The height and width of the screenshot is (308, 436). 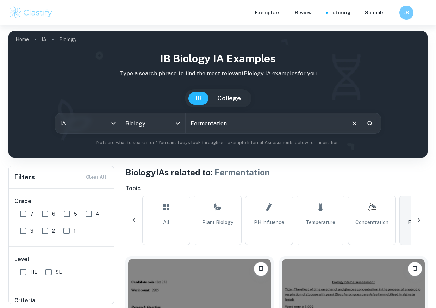 I want to click on button: Help and Feedback, so click(x=392, y=13).